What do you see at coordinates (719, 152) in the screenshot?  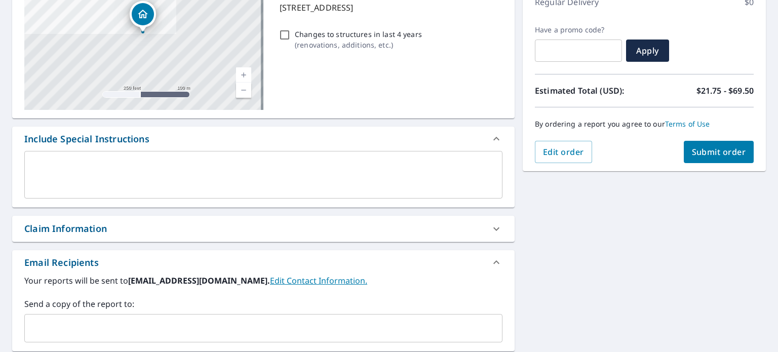 I see `span: Submit order` at bounding box center [719, 152].